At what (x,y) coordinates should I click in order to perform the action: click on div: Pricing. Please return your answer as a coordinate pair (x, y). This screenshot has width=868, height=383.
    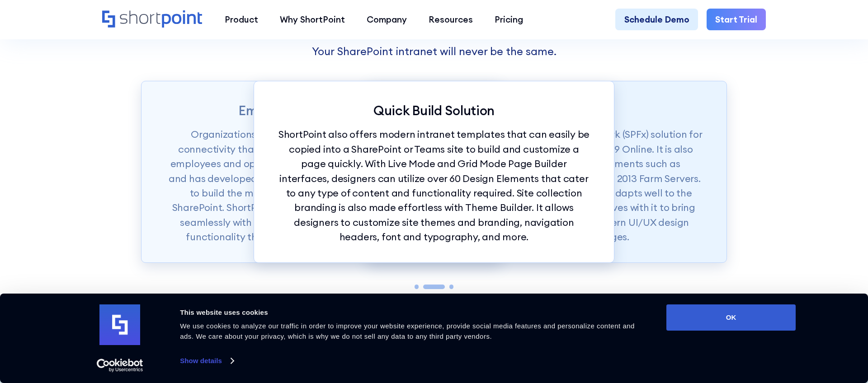
    Looking at the image, I should click on (509, 19).